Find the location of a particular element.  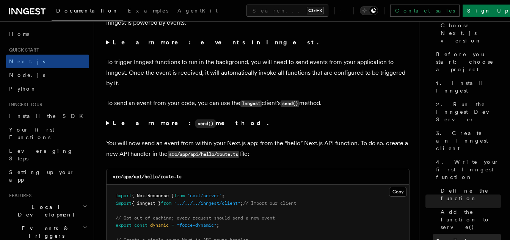

button: Search...Ctrl+K is located at coordinates (287, 11).